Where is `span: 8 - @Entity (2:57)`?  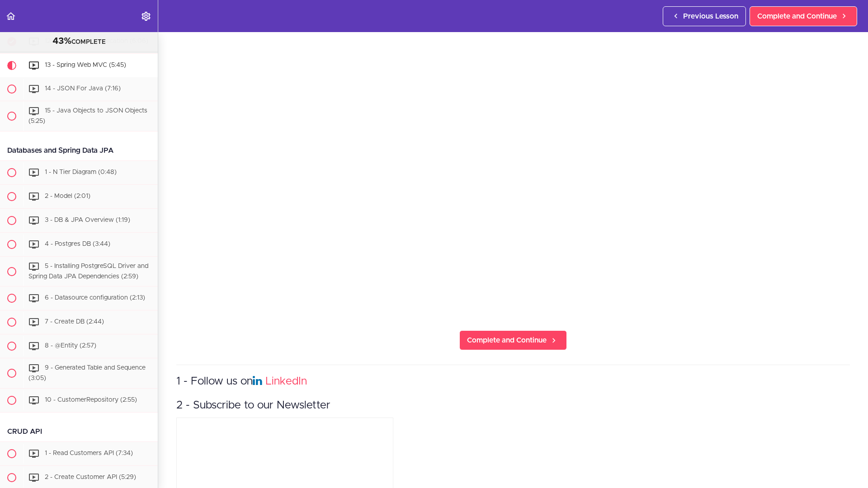
span: 8 - @Entity (2:57) is located at coordinates (70, 346).